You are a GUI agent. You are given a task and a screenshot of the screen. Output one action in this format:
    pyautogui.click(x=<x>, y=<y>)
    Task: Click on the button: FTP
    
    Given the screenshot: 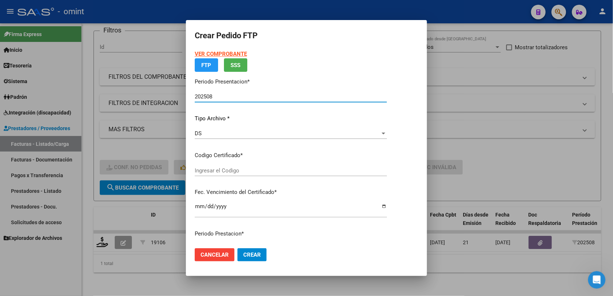 What is the action you would take?
    pyautogui.click(x=206, y=65)
    